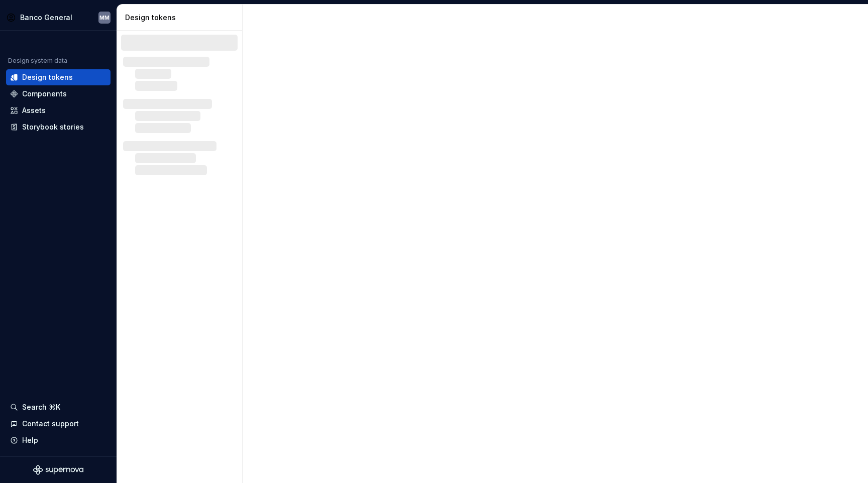 Image resolution: width=868 pixels, height=483 pixels. What do you see at coordinates (58, 94) in the screenshot?
I see `a: Components` at bounding box center [58, 94].